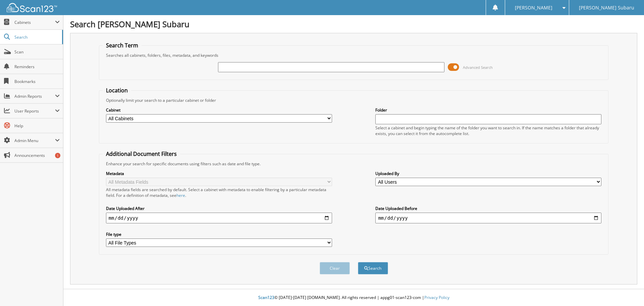  I want to click on span: Admin Menu, so click(35, 140).